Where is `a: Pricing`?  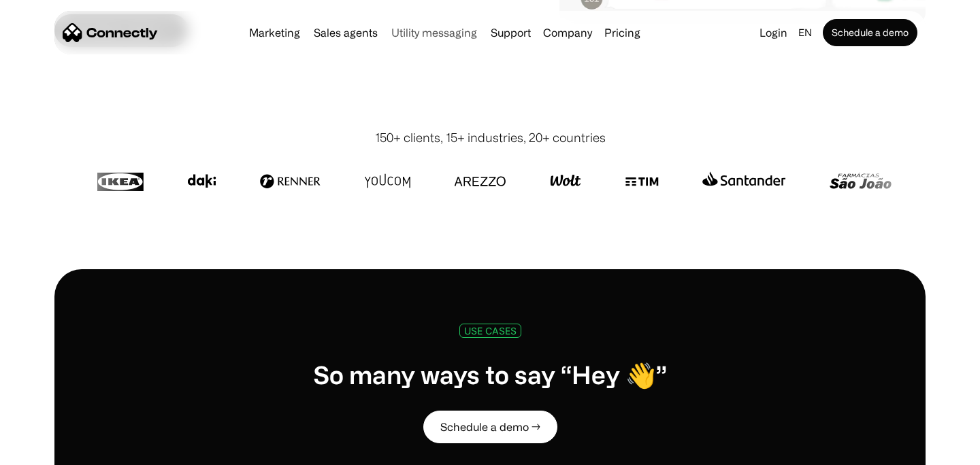 a: Pricing is located at coordinates (622, 32).